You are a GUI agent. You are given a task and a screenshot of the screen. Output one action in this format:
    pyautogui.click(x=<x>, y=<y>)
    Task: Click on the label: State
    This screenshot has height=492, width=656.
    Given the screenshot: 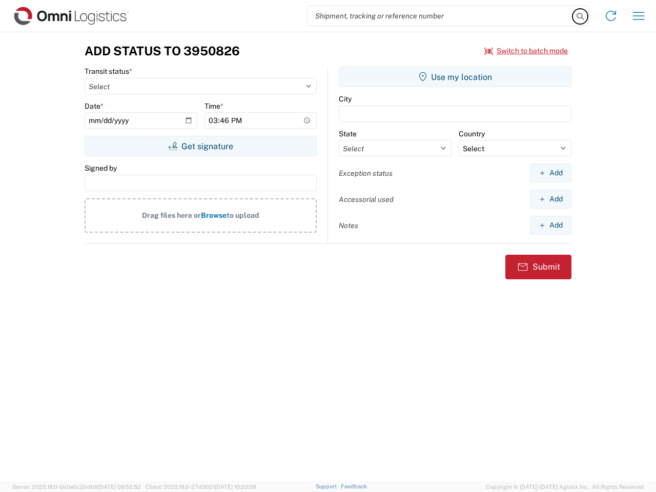 What is the action you would take?
    pyautogui.click(x=348, y=134)
    